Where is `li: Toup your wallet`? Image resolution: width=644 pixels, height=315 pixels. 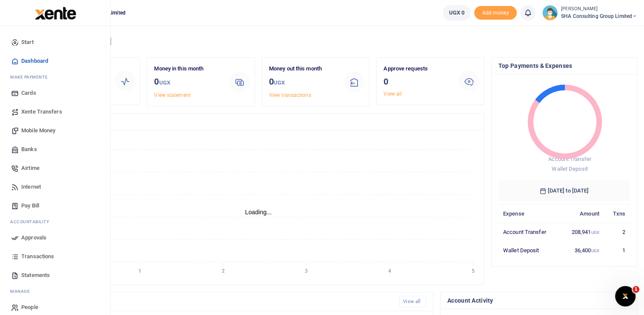 li: Toup your wallet is located at coordinates (495, 12).